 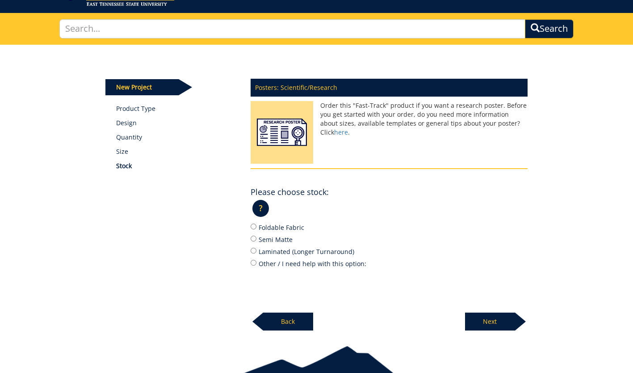 I want to click on label: Foldable Fabric, so click(x=389, y=227).